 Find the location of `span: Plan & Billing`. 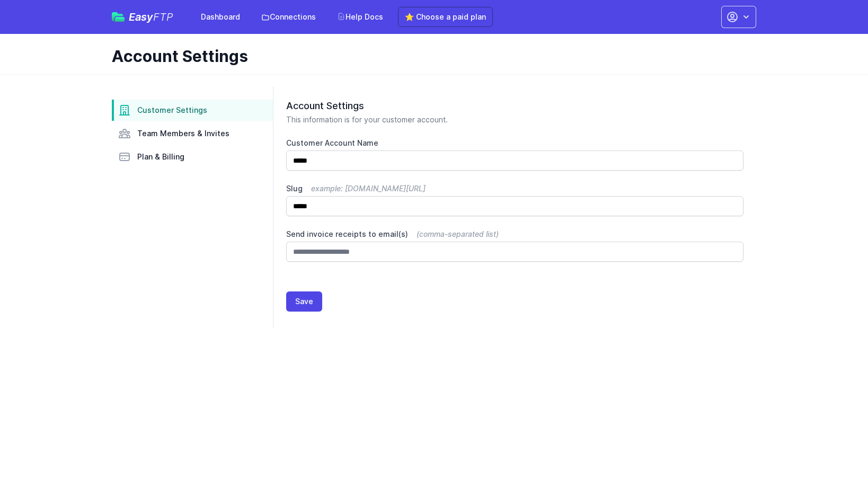

span: Plan & Billing is located at coordinates (161, 157).